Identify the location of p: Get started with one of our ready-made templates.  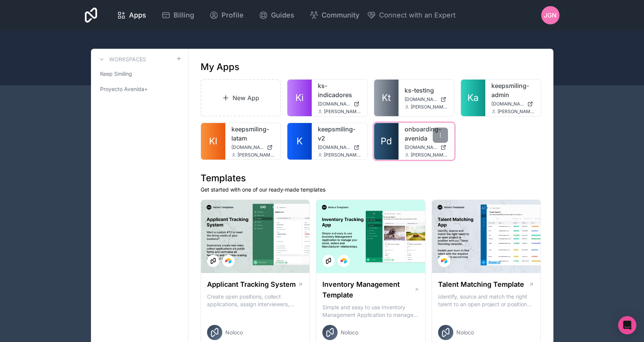
(371, 189).